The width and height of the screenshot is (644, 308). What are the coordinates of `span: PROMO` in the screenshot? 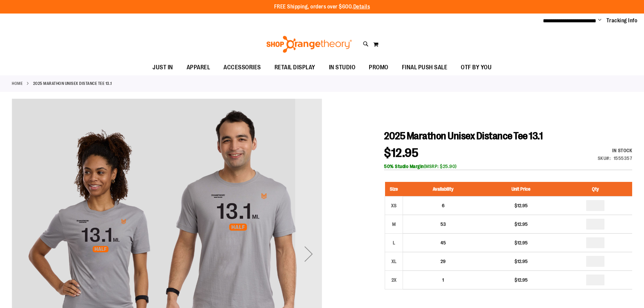 It's located at (379, 67).